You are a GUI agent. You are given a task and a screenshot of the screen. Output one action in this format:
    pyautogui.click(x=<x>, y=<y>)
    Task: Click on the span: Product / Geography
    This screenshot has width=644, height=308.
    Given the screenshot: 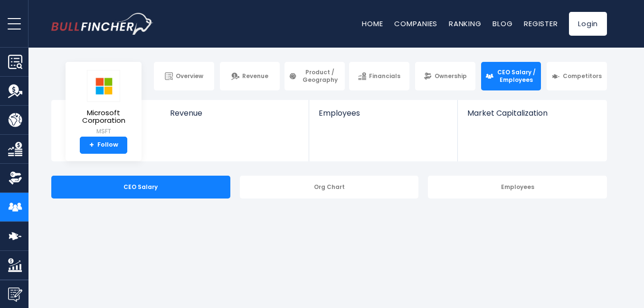 What is the action you would take?
    pyautogui.click(x=320, y=76)
    